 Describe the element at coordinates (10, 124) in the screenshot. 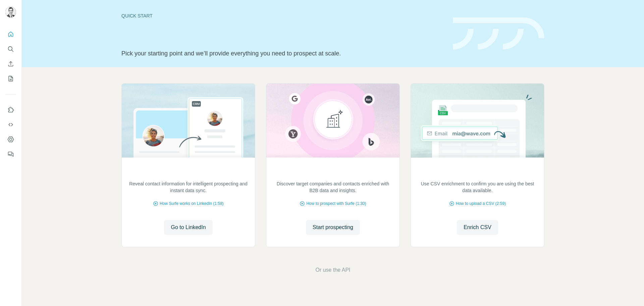

I see `button: Use Surfe API` at that location.